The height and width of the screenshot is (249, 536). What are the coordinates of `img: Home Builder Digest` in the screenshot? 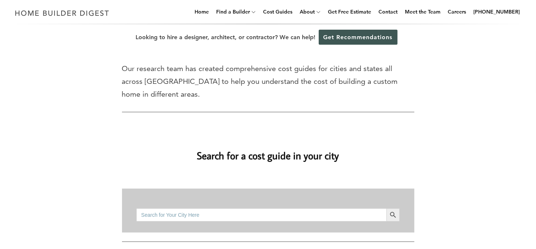 It's located at (62, 13).